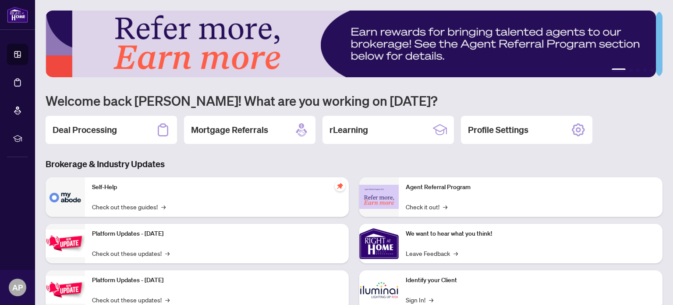  What do you see at coordinates (498, 130) in the screenshot?
I see `h2: Profile Settings` at bounding box center [498, 130].